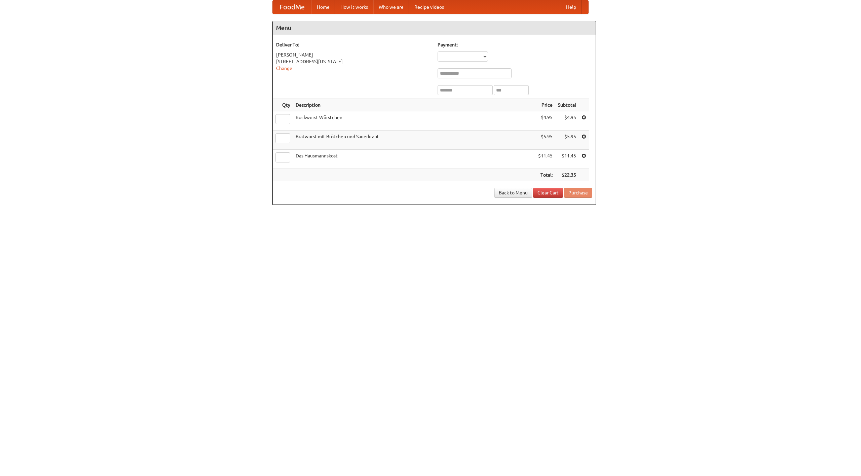 This screenshot has height=476, width=861. Describe the element at coordinates (545, 175) in the screenshot. I see `th: Total:` at that location.